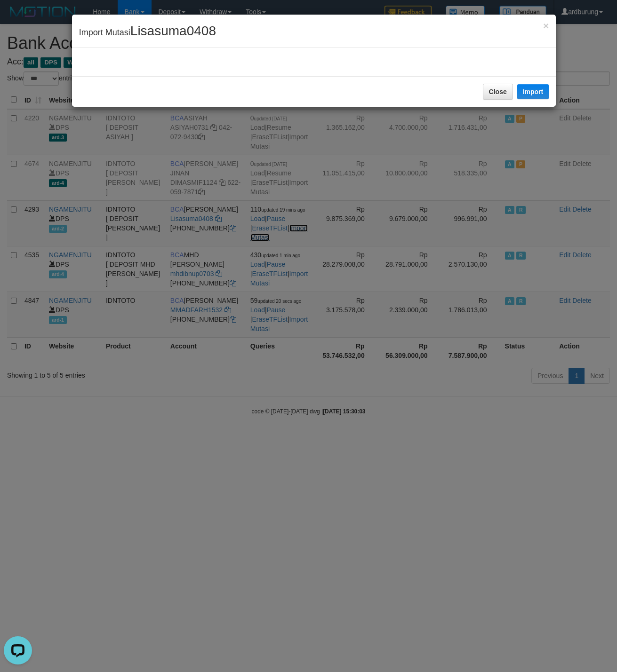  Describe the element at coordinates (18, 18) in the screenshot. I see `button: Open LiveChat chat widget` at that location.